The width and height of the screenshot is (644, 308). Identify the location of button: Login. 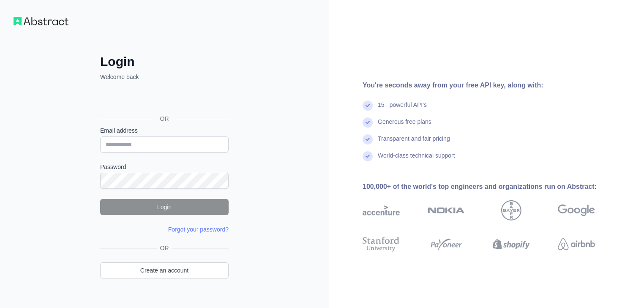
(164, 207).